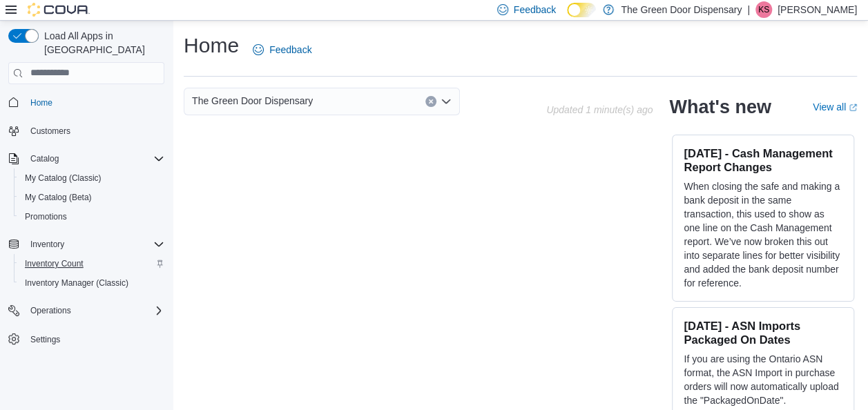 Image resolution: width=868 pixels, height=410 pixels. What do you see at coordinates (92, 178) in the screenshot?
I see `button: My Catalog (Classic)` at bounding box center [92, 178].